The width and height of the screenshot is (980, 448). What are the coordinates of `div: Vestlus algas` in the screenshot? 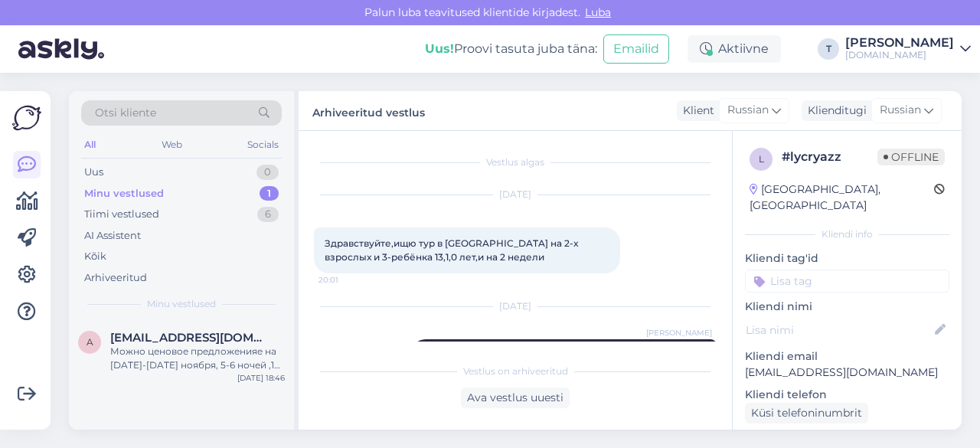 It's located at (515, 162).